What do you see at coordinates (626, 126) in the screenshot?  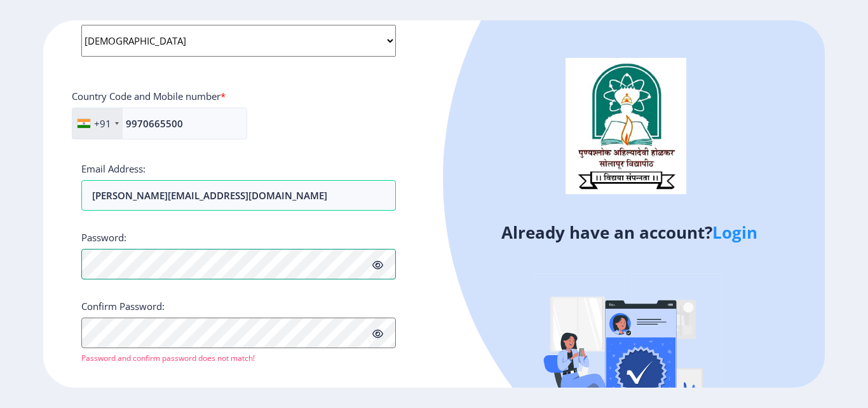 I see `img: logo` at bounding box center [626, 126].